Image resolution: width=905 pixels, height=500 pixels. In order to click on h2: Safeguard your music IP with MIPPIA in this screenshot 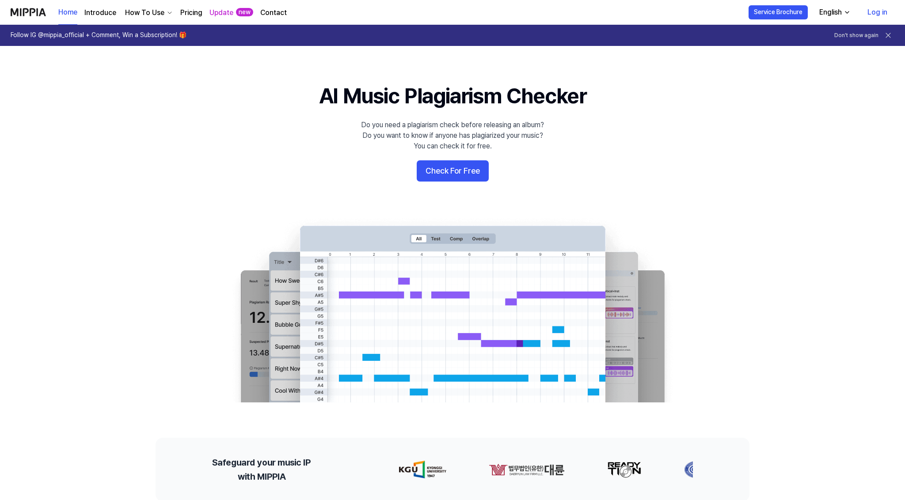, I will do `click(261, 470)`.